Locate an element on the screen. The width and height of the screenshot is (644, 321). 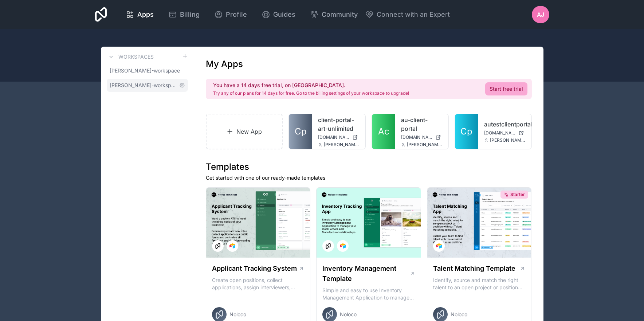
h1: Applicant Tracking System is located at coordinates (254, 268).